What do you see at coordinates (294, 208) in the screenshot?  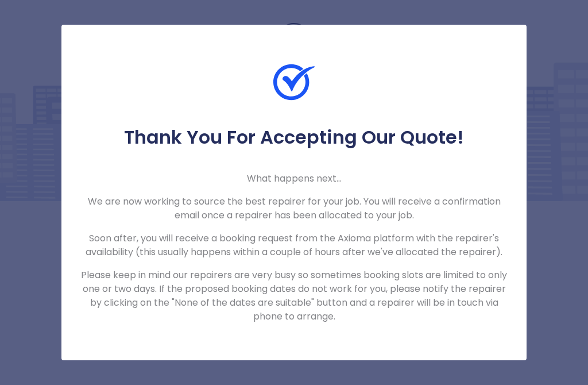 I see `p: We are now working to source the best repairer for your job. You will receive a confirmation emai...` at bounding box center [294, 208].